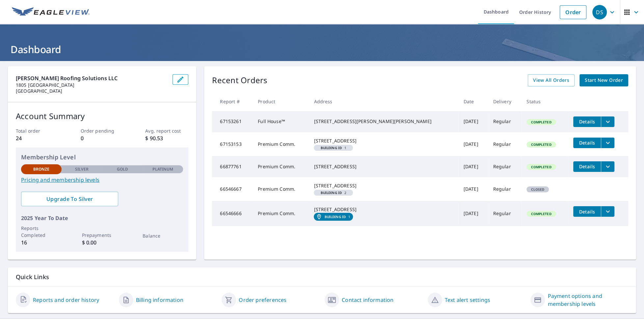 Image resolution: width=644 pixels, height=322 pixels. What do you see at coordinates (604, 80) in the screenshot?
I see `span: Start New Order` at bounding box center [604, 80].